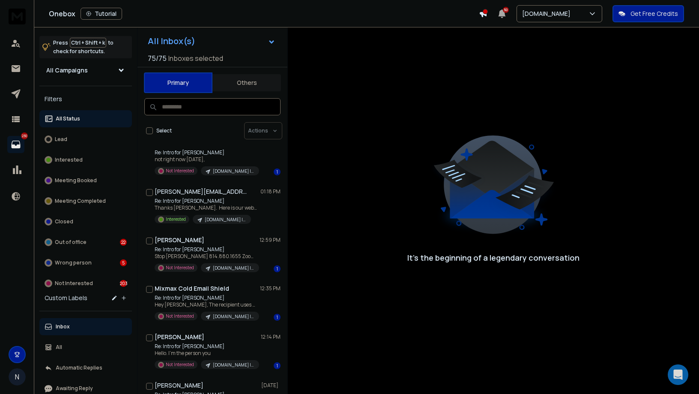 The height and width of the screenshot is (394, 699). Describe the element at coordinates (157, 58) in the screenshot. I see `span: 75 / 75` at that location.